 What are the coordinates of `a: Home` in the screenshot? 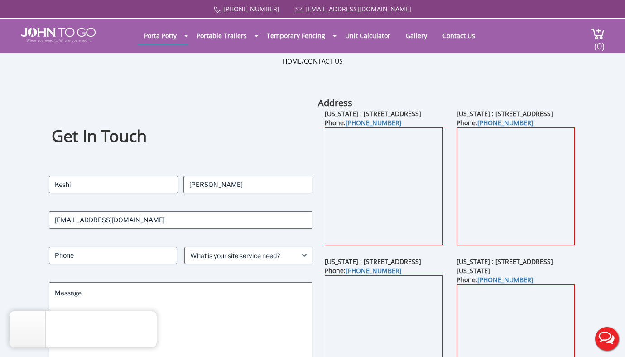 It's located at (292, 61).